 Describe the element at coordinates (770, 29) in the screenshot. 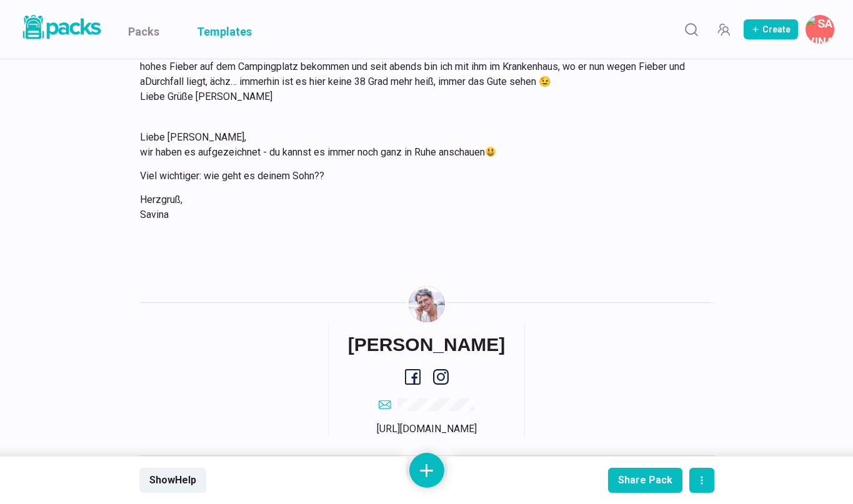

I see `button: Create Pack` at that location.